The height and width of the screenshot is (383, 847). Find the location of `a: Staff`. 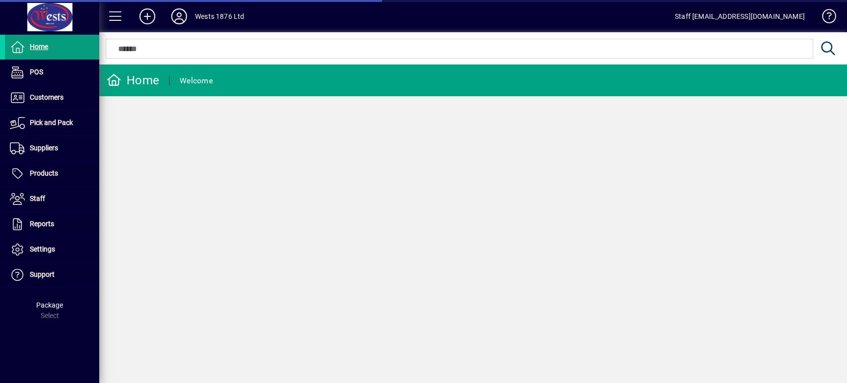

a: Staff is located at coordinates (52, 199).